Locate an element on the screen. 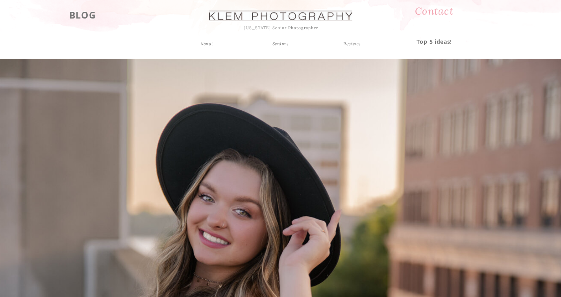 Image resolution: width=561 pixels, height=297 pixels. div: Contact is located at coordinates (434, 12).